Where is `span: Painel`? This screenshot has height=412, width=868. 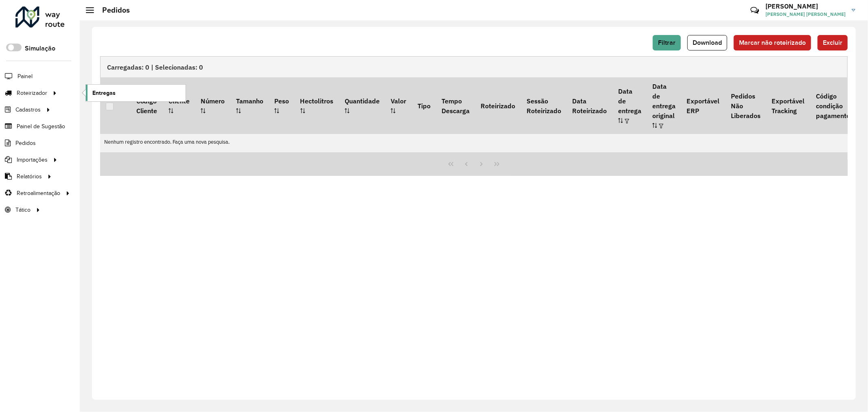
span: Painel is located at coordinates (25, 76).